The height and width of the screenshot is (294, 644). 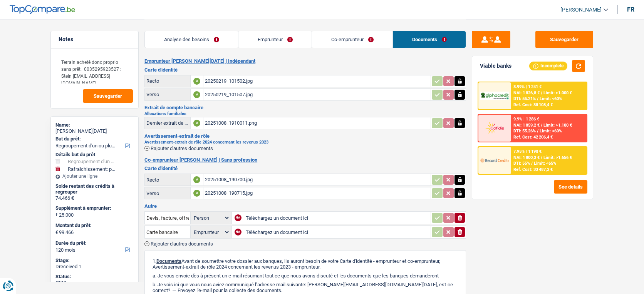 What do you see at coordinates (495, 96) in the screenshot?
I see `img: AlphaCredit` at bounding box center [495, 96].